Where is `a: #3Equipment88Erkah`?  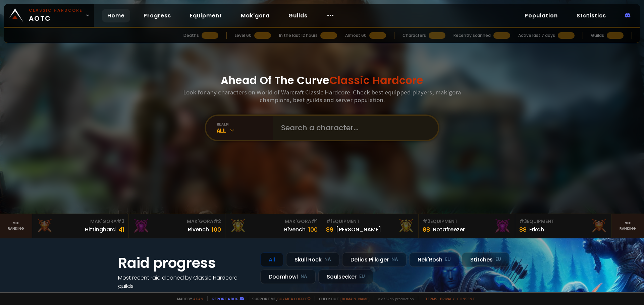 a: #3Equipment88Erkah is located at coordinates (564, 226).